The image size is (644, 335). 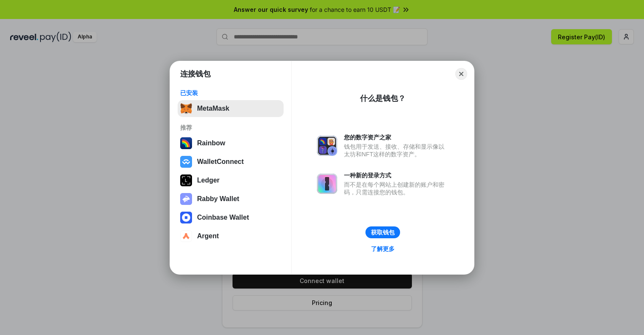 What do you see at coordinates (231, 199) in the screenshot?
I see `button: Rabby Wallet` at bounding box center [231, 199].